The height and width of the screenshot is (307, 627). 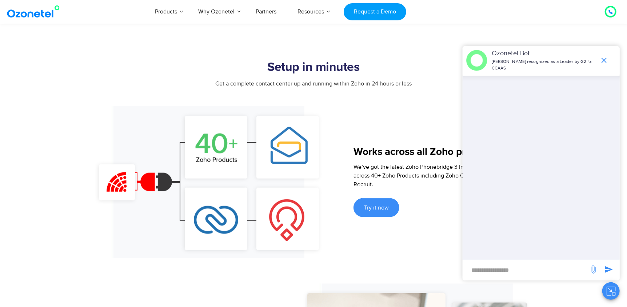 What do you see at coordinates (605, 60) in the screenshot?
I see `span: end chat or minimize` at bounding box center [605, 60].